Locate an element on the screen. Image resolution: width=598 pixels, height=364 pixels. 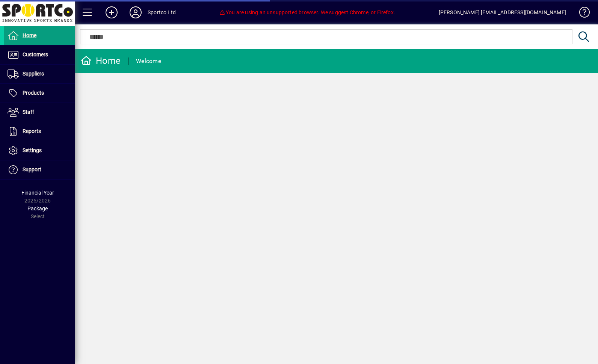
div: Home is located at coordinates (101, 61).